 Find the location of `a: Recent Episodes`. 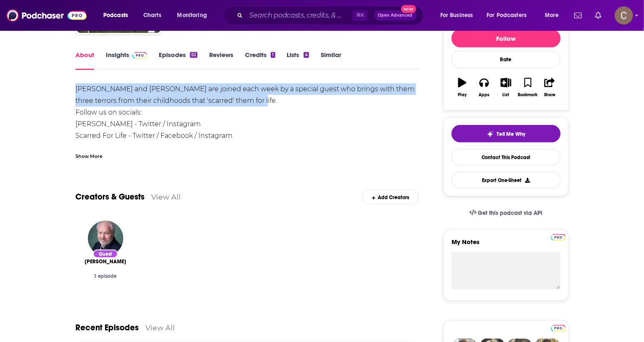

a: Recent Episodes is located at coordinates (107, 327).